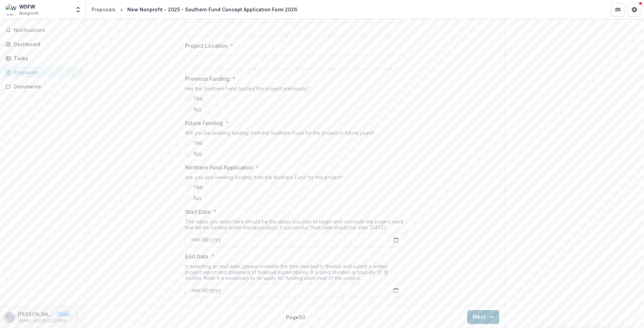 The height and width of the screenshot is (328, 644). I want to click on a: Dashboard, so click(43, 44).